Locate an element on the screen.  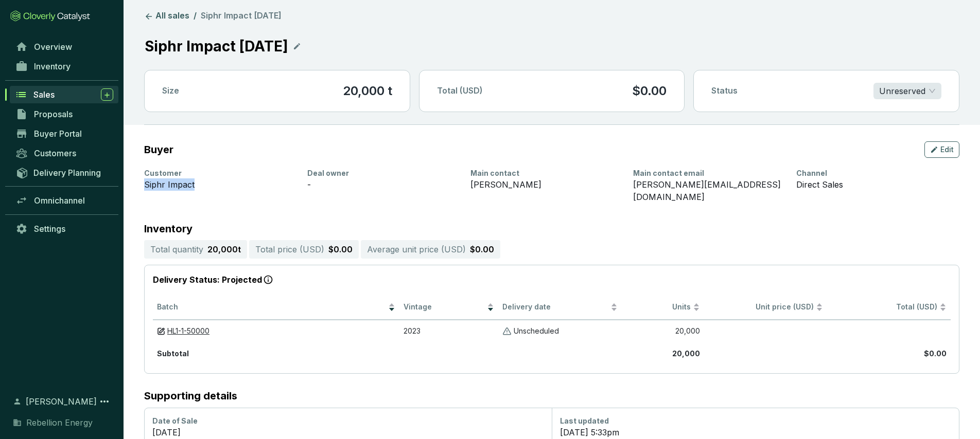
span: Units is located at coordinates (658, 307).